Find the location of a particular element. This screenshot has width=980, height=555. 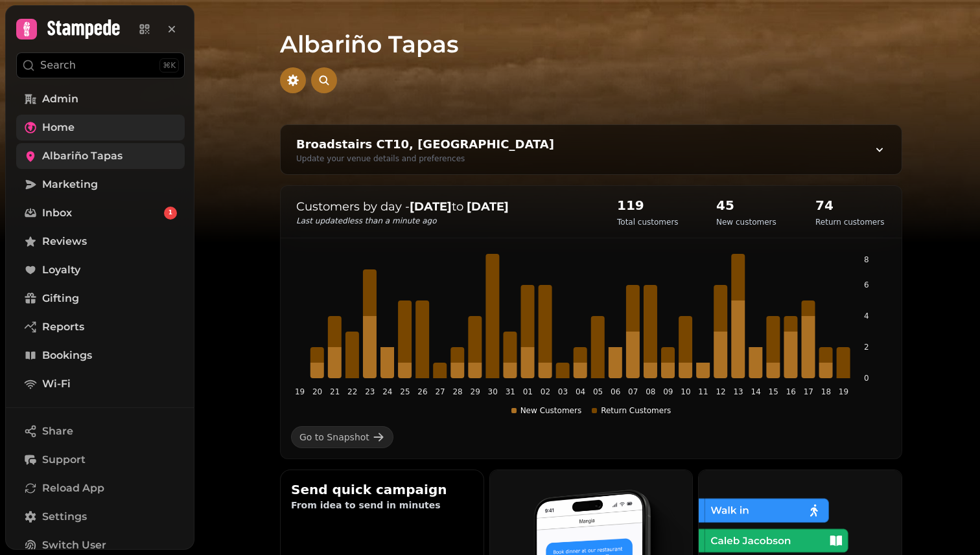

span: Inbox is located at coordinates (57, 213).